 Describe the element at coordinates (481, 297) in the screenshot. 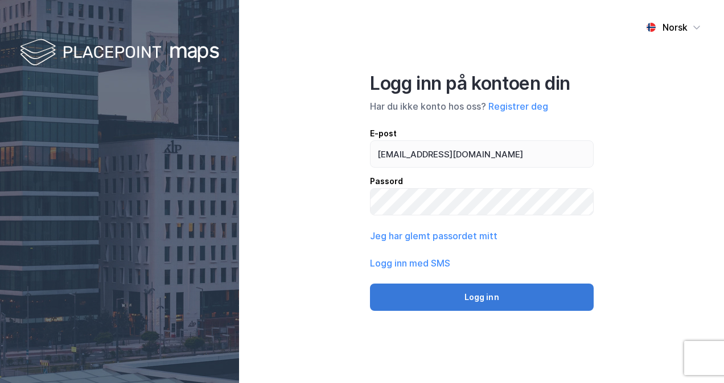

I see `button: Logg inn` at that location.